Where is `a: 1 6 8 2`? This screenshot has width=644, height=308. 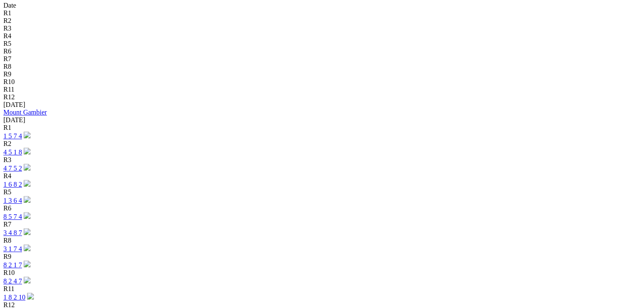
a: 1 6 8 2 is located at coordinates (13, 184).